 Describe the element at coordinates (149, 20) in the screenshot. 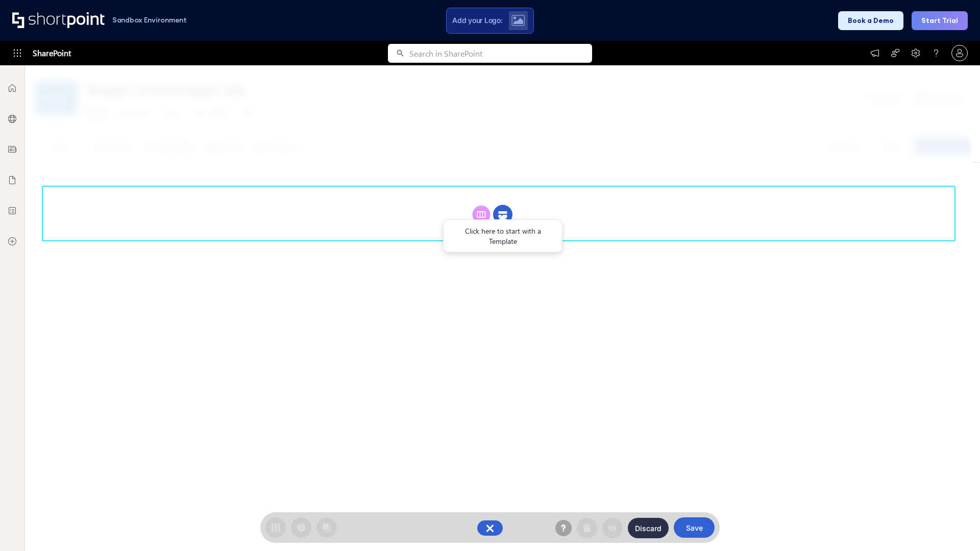

I see `h1: Sandbox Environment` at that location.